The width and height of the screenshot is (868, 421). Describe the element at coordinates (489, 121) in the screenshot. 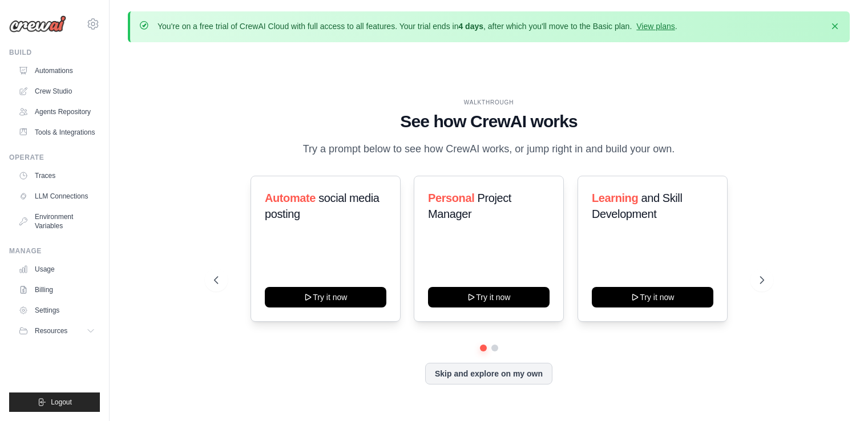

I see `h1: See how CrewAI works` at that location.